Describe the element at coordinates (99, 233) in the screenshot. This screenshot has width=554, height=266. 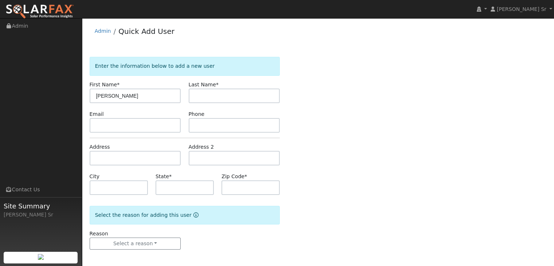
I see `label: Reason` at that location.